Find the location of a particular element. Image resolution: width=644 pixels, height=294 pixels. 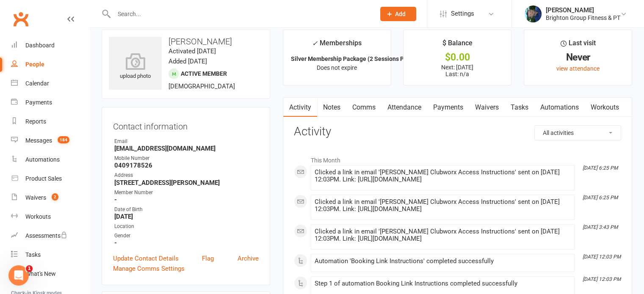

div: Calendar is located at coordinates (37, 84).